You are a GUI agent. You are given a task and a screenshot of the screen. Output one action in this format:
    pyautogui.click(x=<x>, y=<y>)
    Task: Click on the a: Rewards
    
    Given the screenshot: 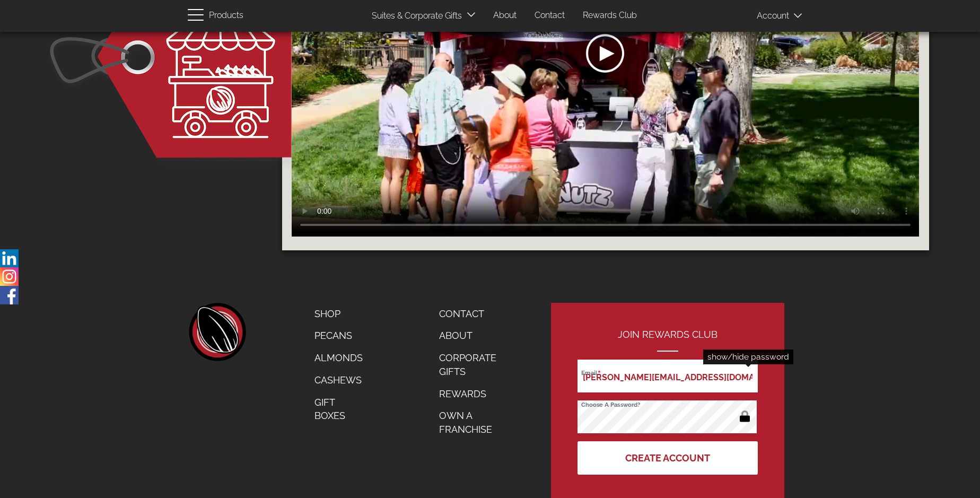 What is the action you would take?
    pyautogui.click(x=474, y=394)
    